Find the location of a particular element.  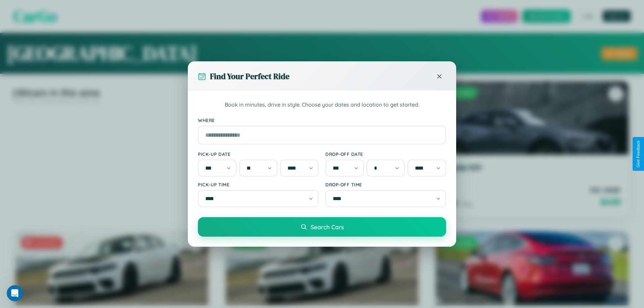

label: Drop-off Time is located at coordinates (386, 184).